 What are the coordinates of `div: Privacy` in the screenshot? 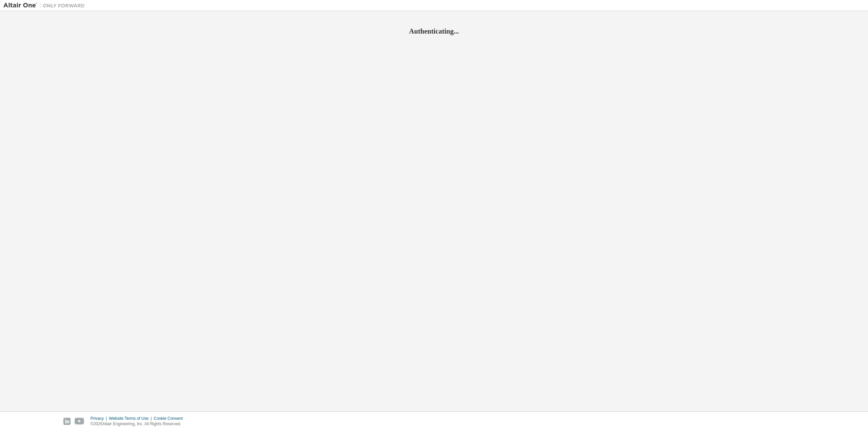 It's located at (100, 418).